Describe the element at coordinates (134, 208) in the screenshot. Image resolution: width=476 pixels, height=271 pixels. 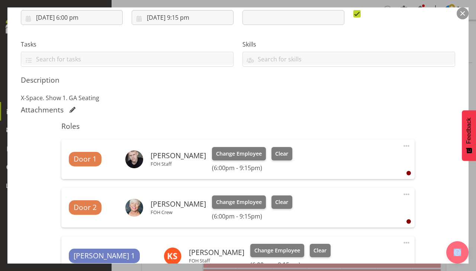
I see `img: ciska-vogelzang1258dc131d1b049cbd0e243664f1094c.png` at that location.